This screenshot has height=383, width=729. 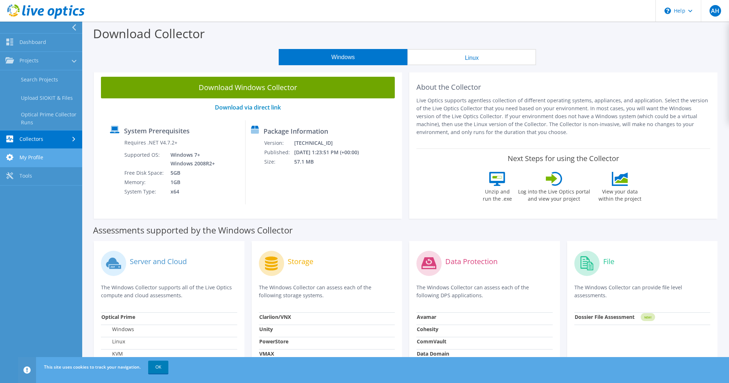 I want to click on td: x64, so click(x=191, y=192).